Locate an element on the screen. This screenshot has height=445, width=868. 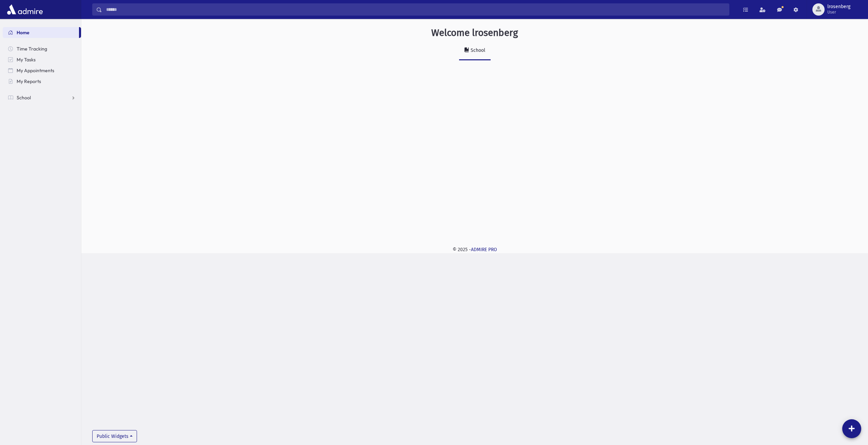
a: My Tasks is located at coordinates (42, 60).